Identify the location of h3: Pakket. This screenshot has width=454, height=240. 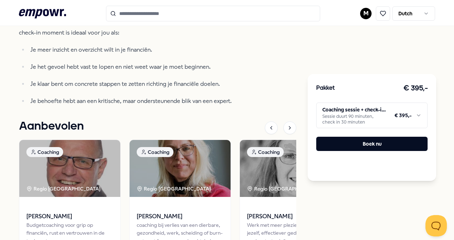
(325, 88).